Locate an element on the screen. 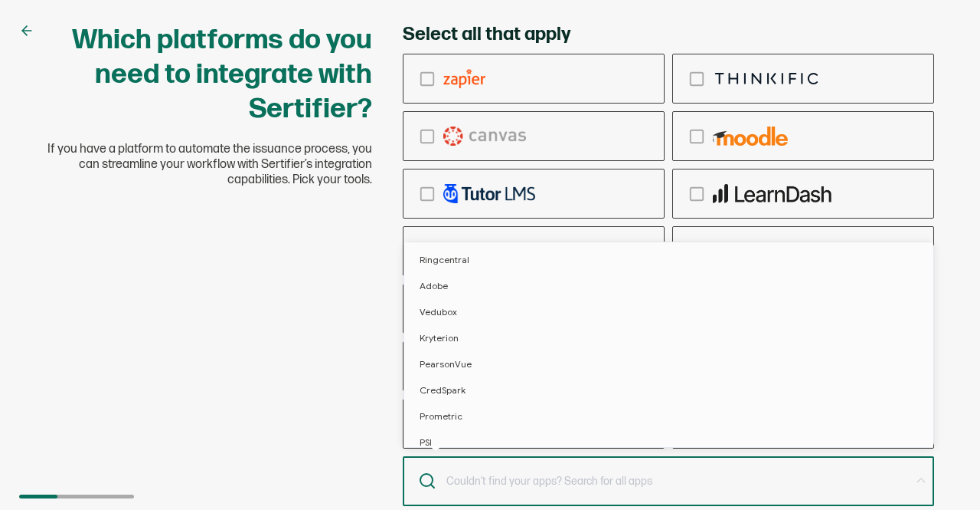 Image resolution: width=980 pixels, height=510 pixels. div: Chat Widget is located at coordinates (942, 473).